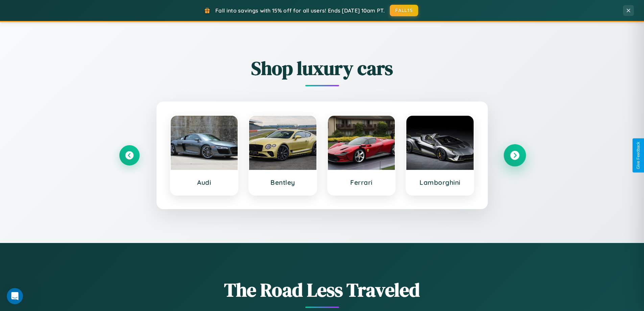 The width and height of the screenshot is (644, 311). Describe the element at coordinates (322, 290) in the screenshot. I see `h1: The Road Less Traveled` at that location.